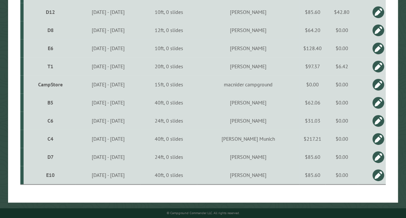 The width and height of the screenshot is (406, 218). I want to click on td: $217.21, so click(313, 139).